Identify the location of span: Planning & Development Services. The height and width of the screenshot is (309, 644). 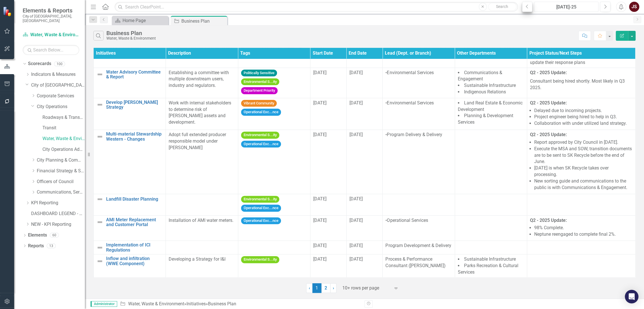
(485, 119).